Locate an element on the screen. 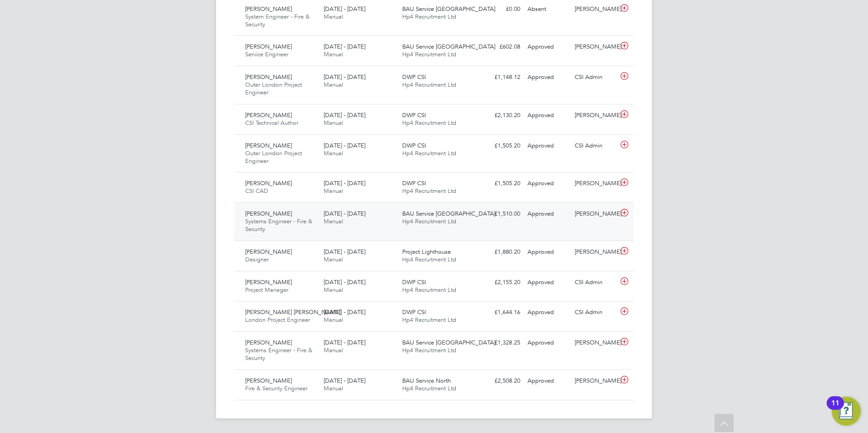  div: Absent is located at coordinates (548, 9).